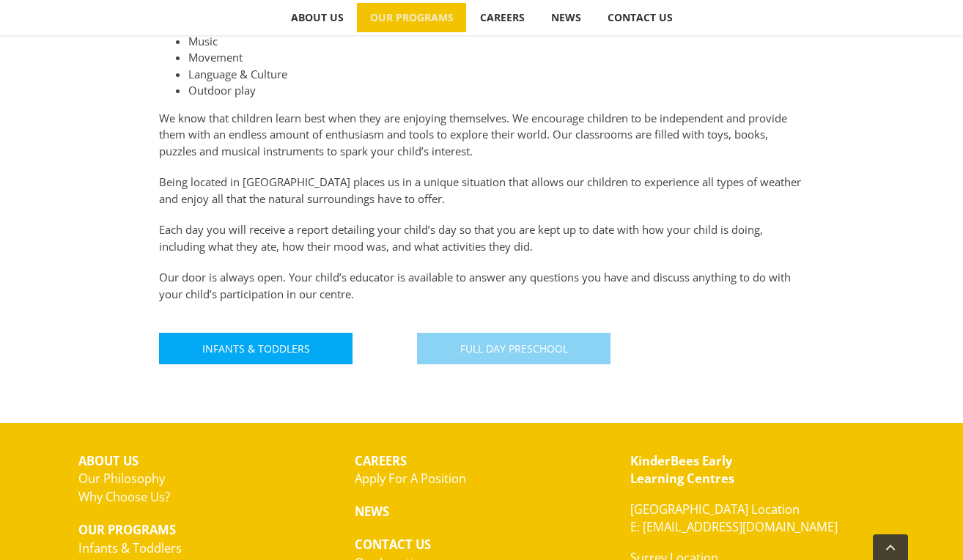 Image resolution: width=963 pixels, height=560 pixels. What do you see at coordinates (497, 41) in the screenshot?
I see `li: Music` at bounding box center [497, 41].